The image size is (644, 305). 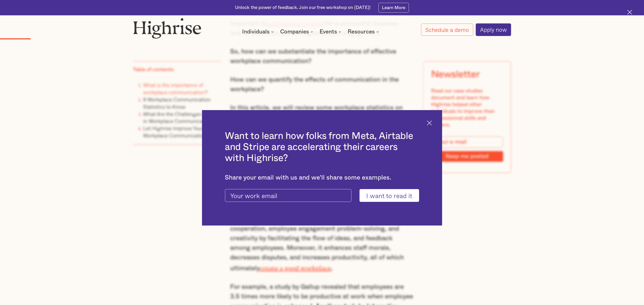 What do you see at coordinates (447, 30) in the screenshot?
I see `a: Schedule a demo` at bounding box center [447, 30].